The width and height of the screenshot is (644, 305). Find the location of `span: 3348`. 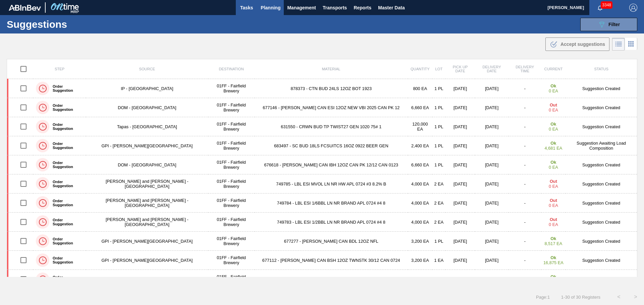

span: 3348 is located at coordinates (606, 5).